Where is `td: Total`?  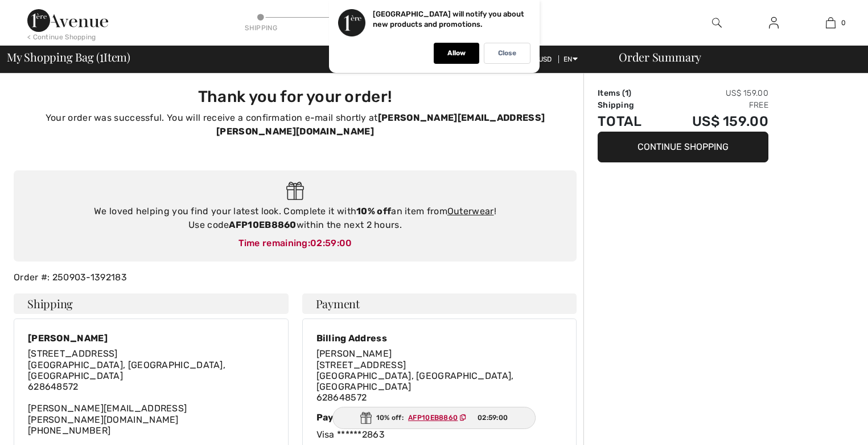 td: Total is located at coordinates (629, 122).